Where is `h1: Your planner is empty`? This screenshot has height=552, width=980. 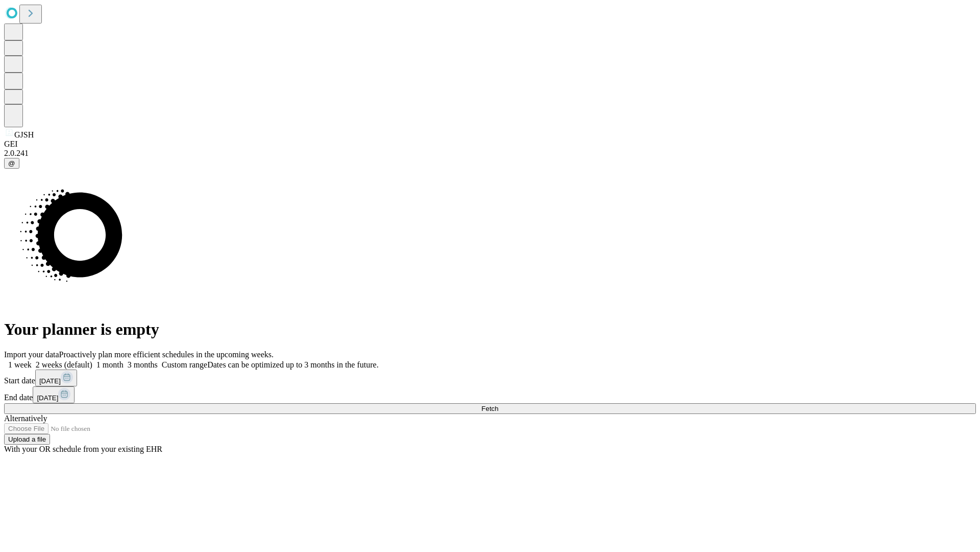 h1: Your planner is empty is located at coordinates (490, 329).